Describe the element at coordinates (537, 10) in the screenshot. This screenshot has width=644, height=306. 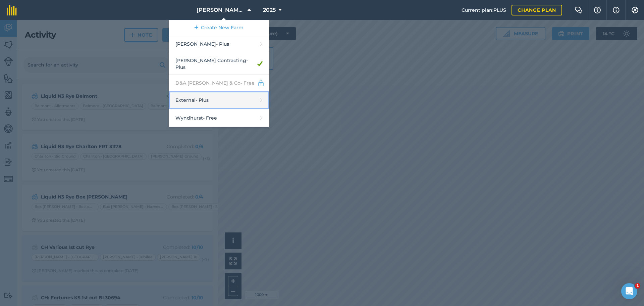
I see `a: Change plan` at that location.